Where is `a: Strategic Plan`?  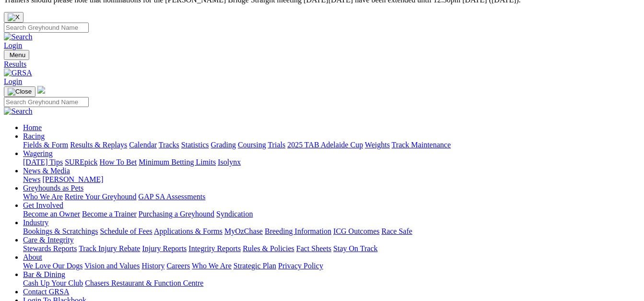
a: Strategic Plan is located at coordinates (255, 266).